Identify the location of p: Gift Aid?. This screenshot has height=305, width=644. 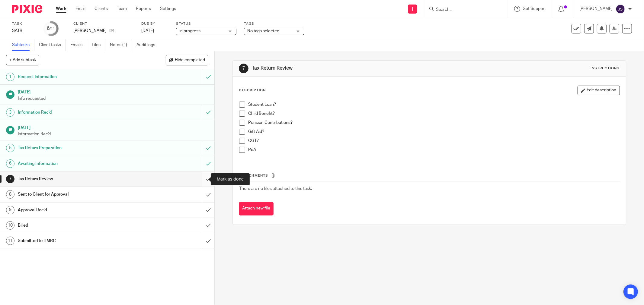
(434, 132).